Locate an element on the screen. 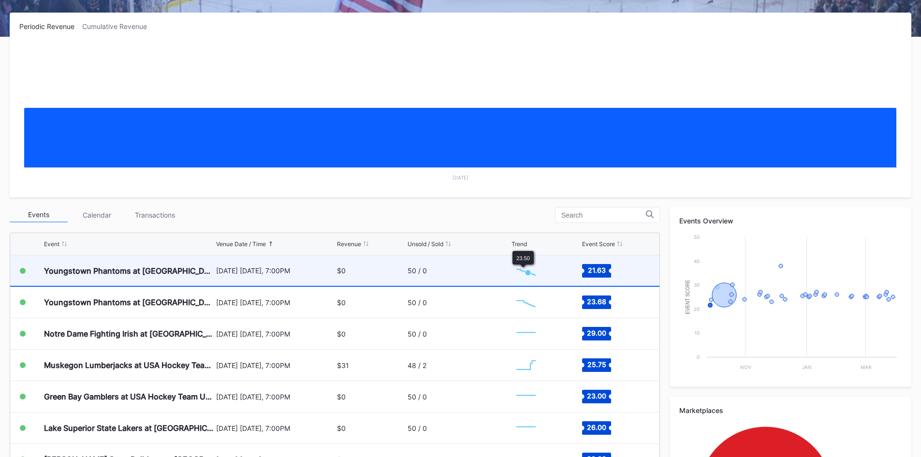 The width and height of the screenshot is (921, 457). text: 23.00 is located at coordinates (596, 395).